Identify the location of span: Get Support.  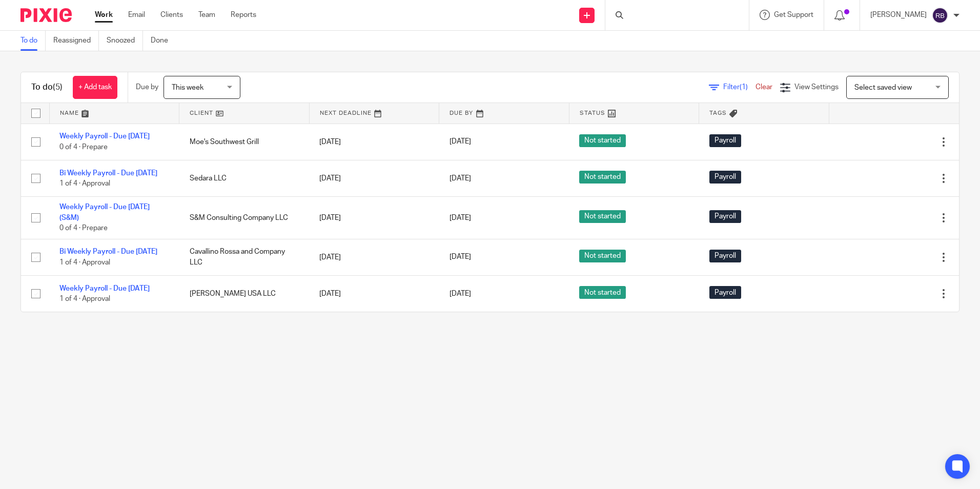
(794, 15).